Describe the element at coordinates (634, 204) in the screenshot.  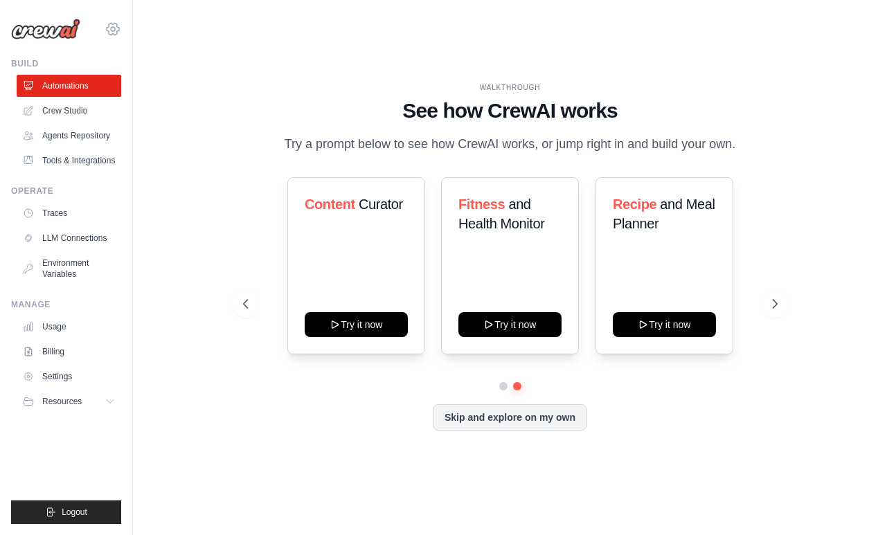
I see `span: Recipe` at that location.